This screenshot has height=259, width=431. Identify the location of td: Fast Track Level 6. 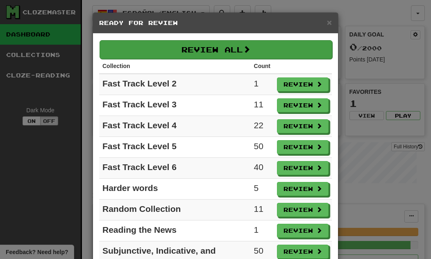
(175, 168).